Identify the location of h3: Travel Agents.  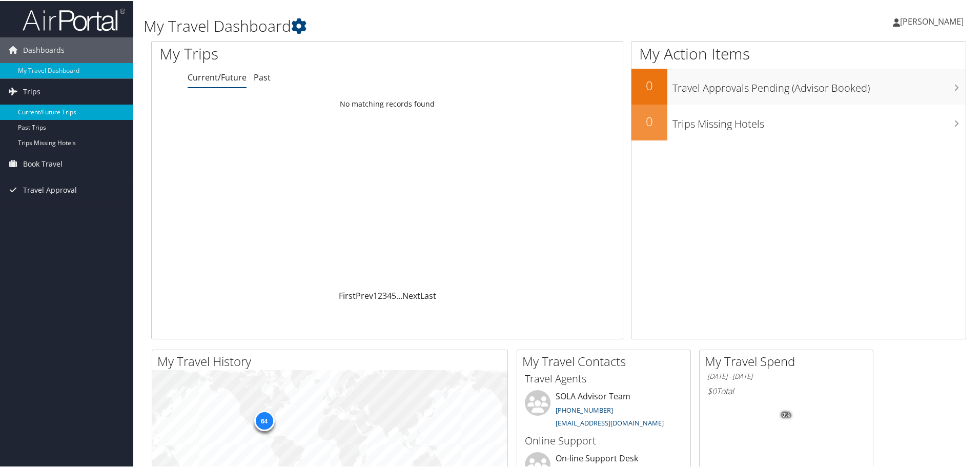
(604, 378).